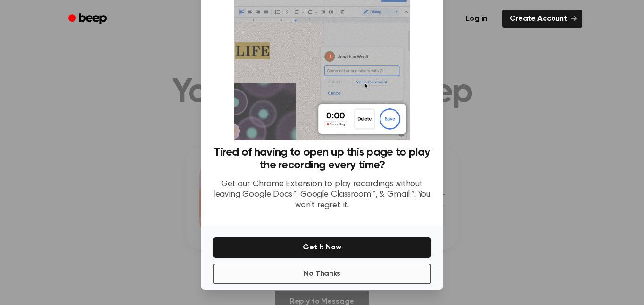 The image size is (644, 305). Describe the element at coordinates (476, 19) in the screenshot. I see `a: Log in` at that location.